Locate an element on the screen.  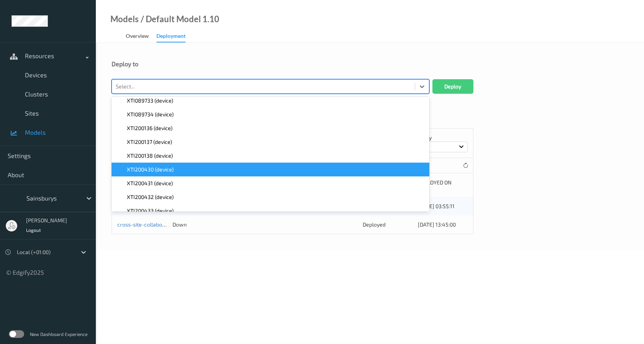
span: XTI089733 (device) is located at coordinates (150, 101).